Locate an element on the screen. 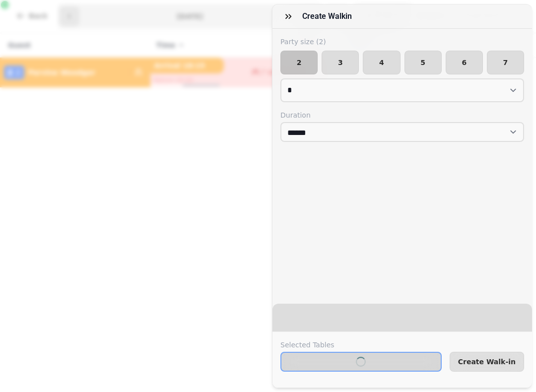  span: 3 is located at coordinates (340, 63).